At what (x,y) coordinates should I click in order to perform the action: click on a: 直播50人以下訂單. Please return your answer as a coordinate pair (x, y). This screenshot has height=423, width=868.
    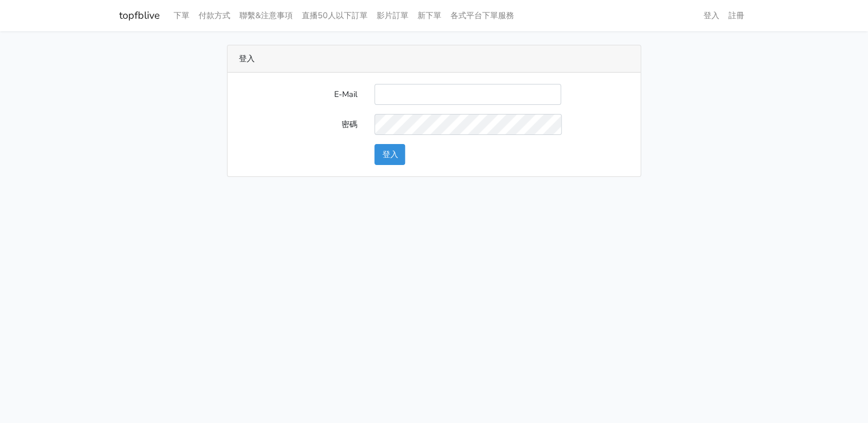
    Looking at the image, I should click on (335, 15).